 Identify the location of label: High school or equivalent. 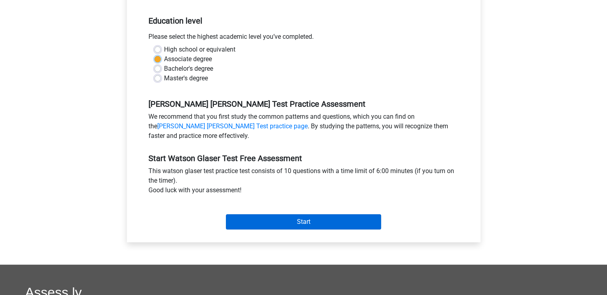
(200, 50).